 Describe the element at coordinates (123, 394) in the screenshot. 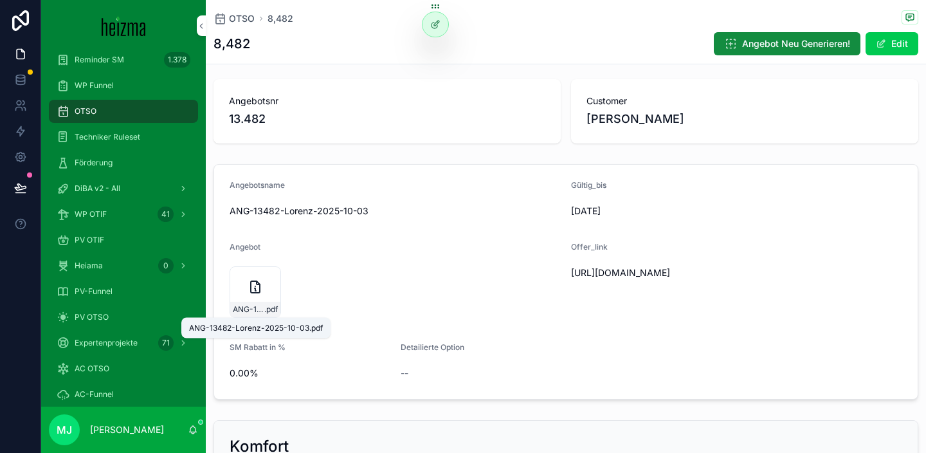

I see `a: AC-Funnel` at that location.